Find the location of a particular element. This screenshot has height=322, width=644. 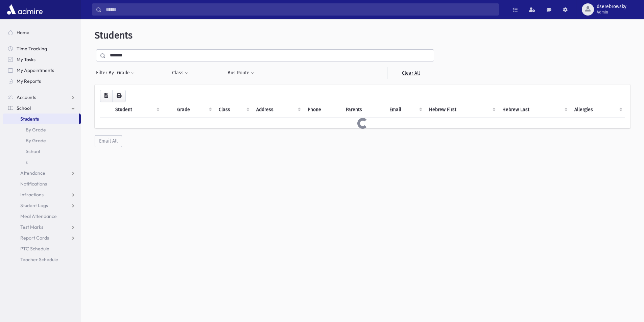

span: My Tasks is located at coordinates (26, 60).